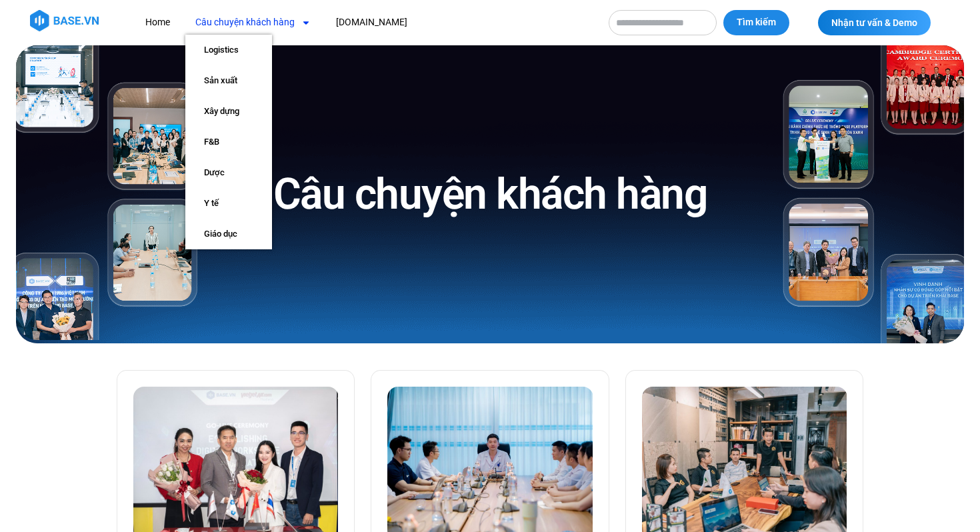 This screenshot has width=980, height=532. Describe the element at coordinates (229, 234) in the screenshot. I see `a: Giáo dục` at that location.